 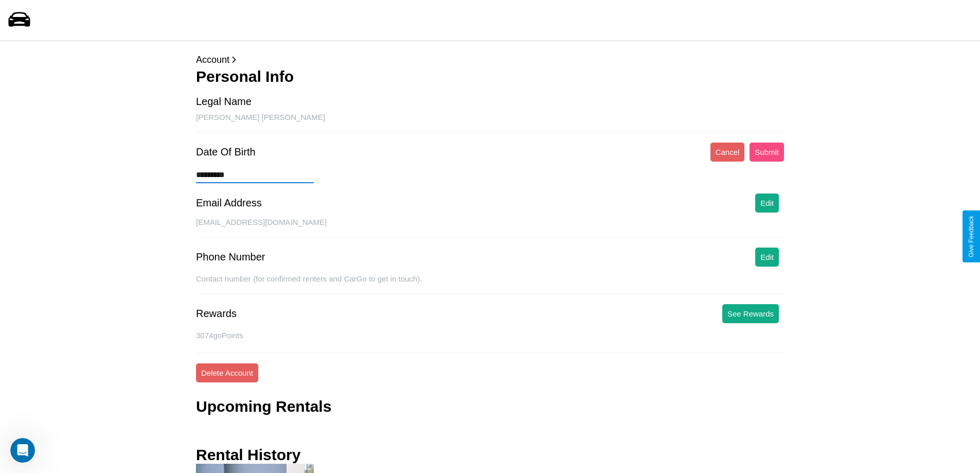 I want to click on h3: Rental History, so click(x=248, y=454).